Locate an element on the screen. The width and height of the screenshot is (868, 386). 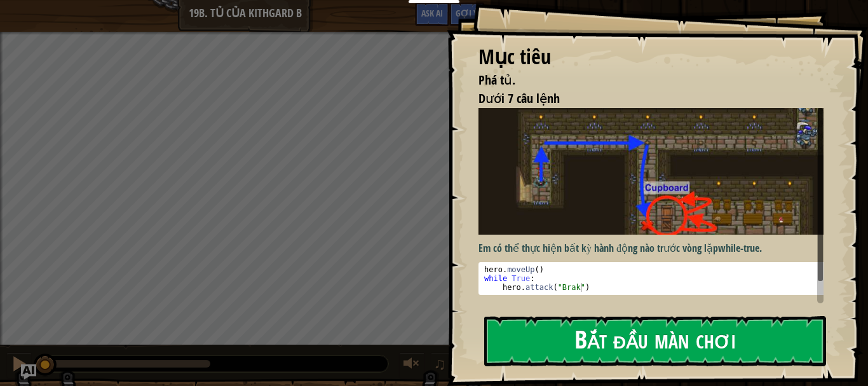
strong: while-true is located at coordinates (739, 248).